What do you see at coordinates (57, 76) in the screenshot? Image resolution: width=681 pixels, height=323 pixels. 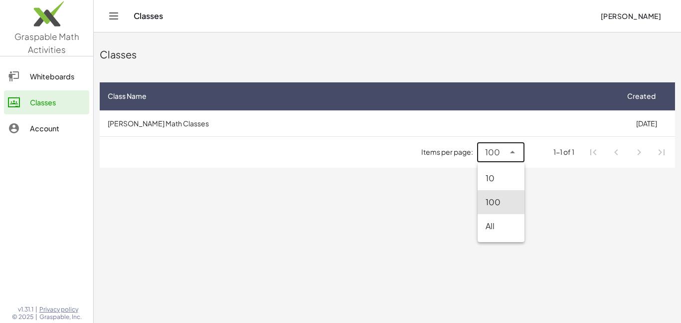 I see `div: Whiteboards` at bounding box center [57, 76].